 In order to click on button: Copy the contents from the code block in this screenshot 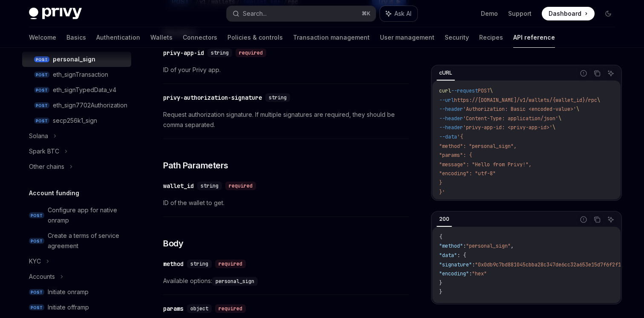, I will do `click(597, 220)`.